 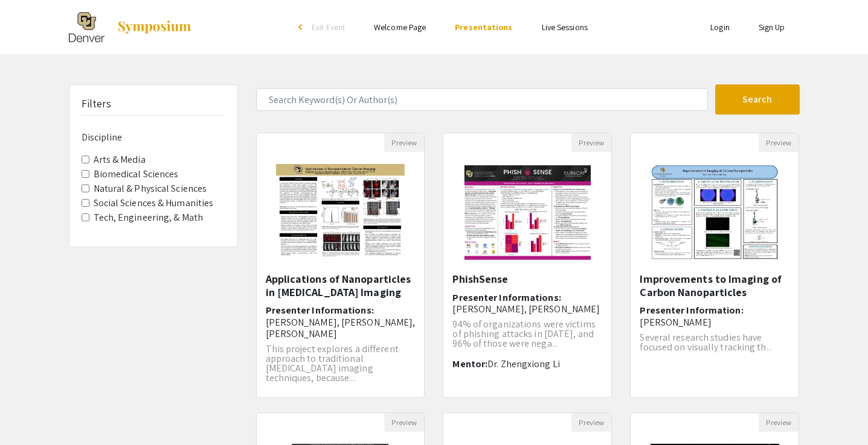 I want to click on div: arrow_back_ios, so click(x=302, y=27).